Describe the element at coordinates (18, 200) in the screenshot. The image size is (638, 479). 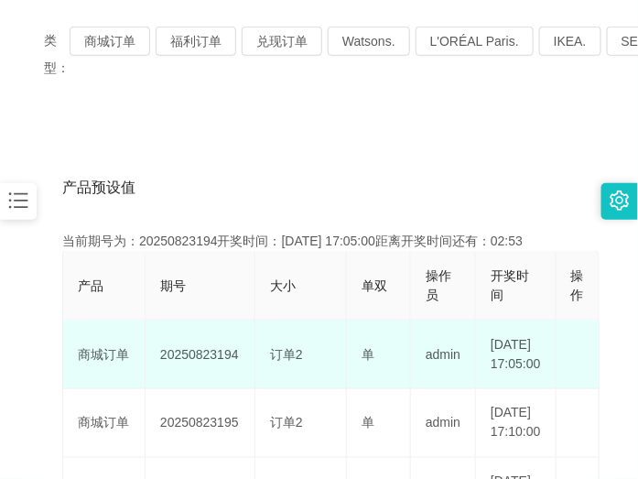
I see `i: 图标: bars` at that location.